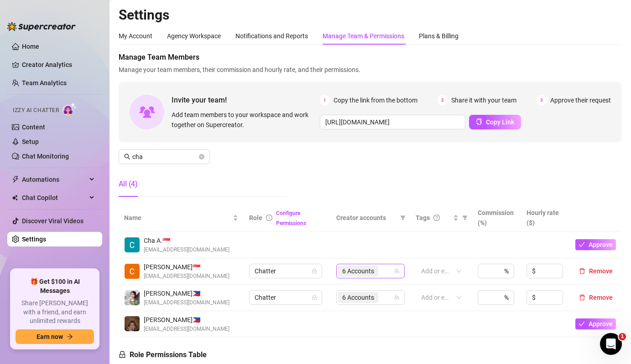 Image resolution: width=631 pixels, height=364 pixels. What do you see at coordinates (186, 241) in the screenshot?
I see `span: Cha A. 🇸🇬` at bounding box center [186, 241].